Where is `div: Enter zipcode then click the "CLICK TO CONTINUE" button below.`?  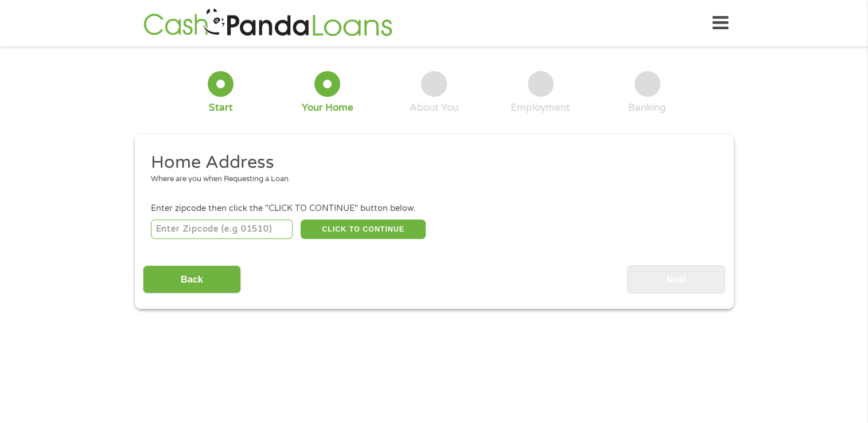
div: Enter zipcode then click the "CLICK TO CONTINUE" button below. is located at coordinates (434, 208).